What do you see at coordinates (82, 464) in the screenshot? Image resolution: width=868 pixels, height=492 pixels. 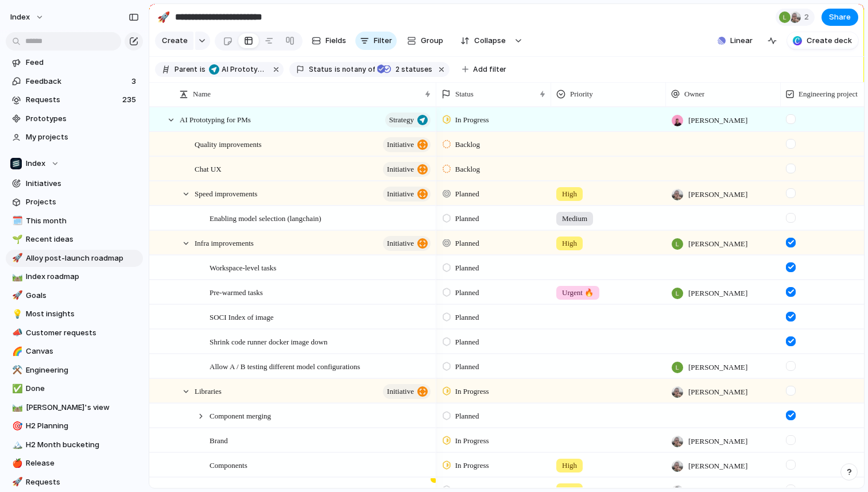 I see `span: Release` at bounding box center [82, 464].